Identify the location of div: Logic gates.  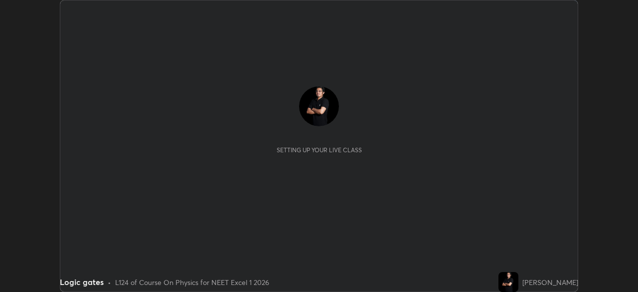
(82, 282).